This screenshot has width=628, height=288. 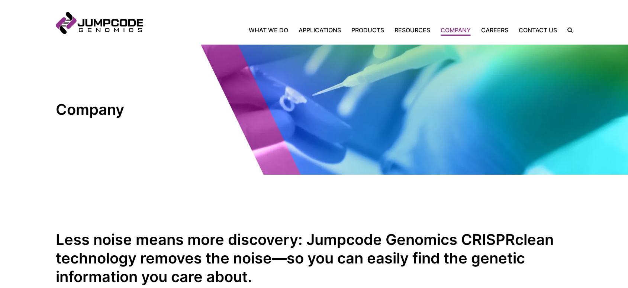 I want to click on strong: Less noise means more discovery: Jumpcode Genomics CRISPRclean technology removes the noise—so yo..., so click(x=305, y=258).